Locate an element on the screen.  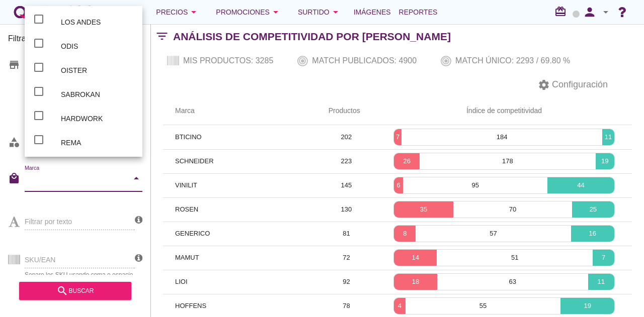
span: Reportes is located at coordinates (418, 12).